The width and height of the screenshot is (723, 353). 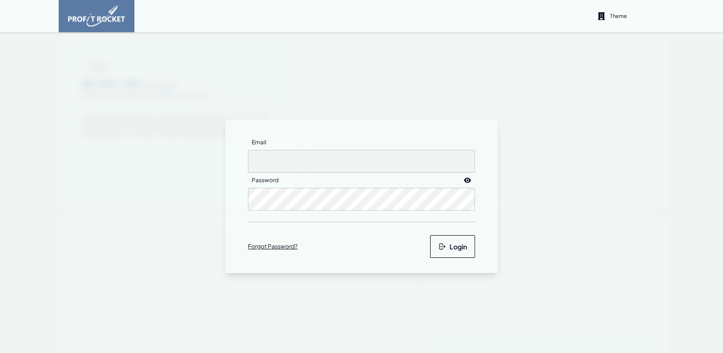 What do you see at coordinates (96, 16) in the screenshot?
I see `img: image` at bounding box center [96, 16].